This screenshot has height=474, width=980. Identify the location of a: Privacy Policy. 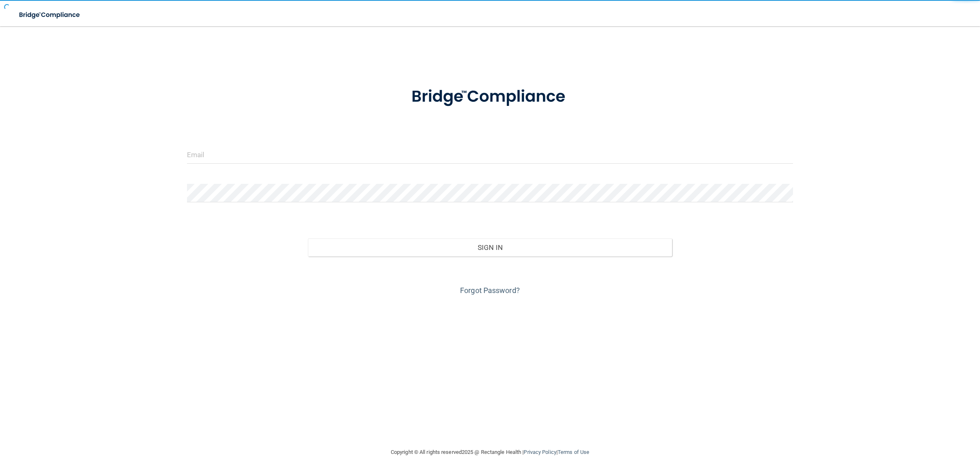
(540, 452).